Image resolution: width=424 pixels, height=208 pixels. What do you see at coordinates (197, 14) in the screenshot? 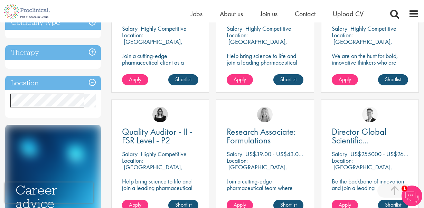
I see `span: Jobs` at bounding box center [197, 14].